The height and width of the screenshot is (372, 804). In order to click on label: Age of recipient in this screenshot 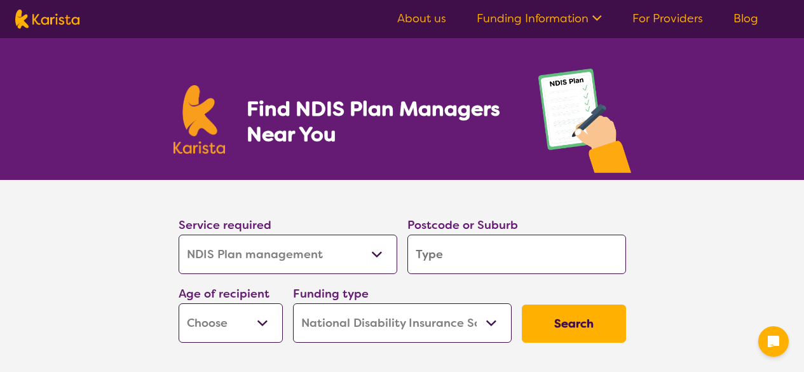, I will do `click(224, 294)`.